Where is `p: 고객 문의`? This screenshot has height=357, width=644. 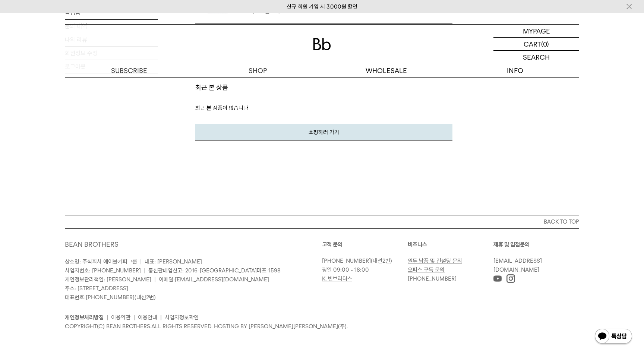 p: 고객 문의 is located at coordinates (365, 244).